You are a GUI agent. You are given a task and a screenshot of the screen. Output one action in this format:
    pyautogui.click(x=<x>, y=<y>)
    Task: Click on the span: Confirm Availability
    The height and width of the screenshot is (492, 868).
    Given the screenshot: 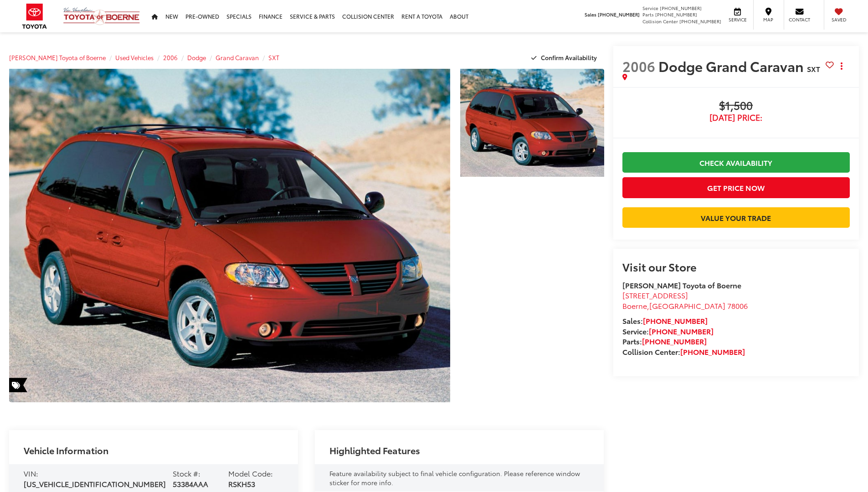 What is the action you would take?
    pyautogui.click(x=569, y=57)
    